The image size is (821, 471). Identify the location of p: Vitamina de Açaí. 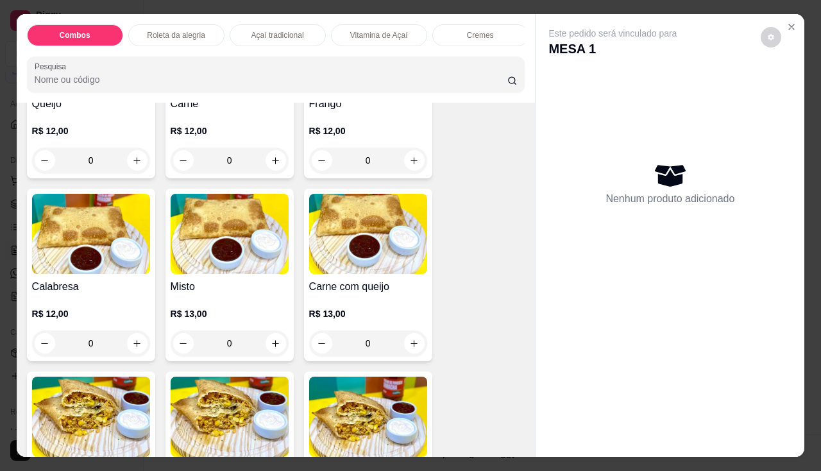
(379, 35).